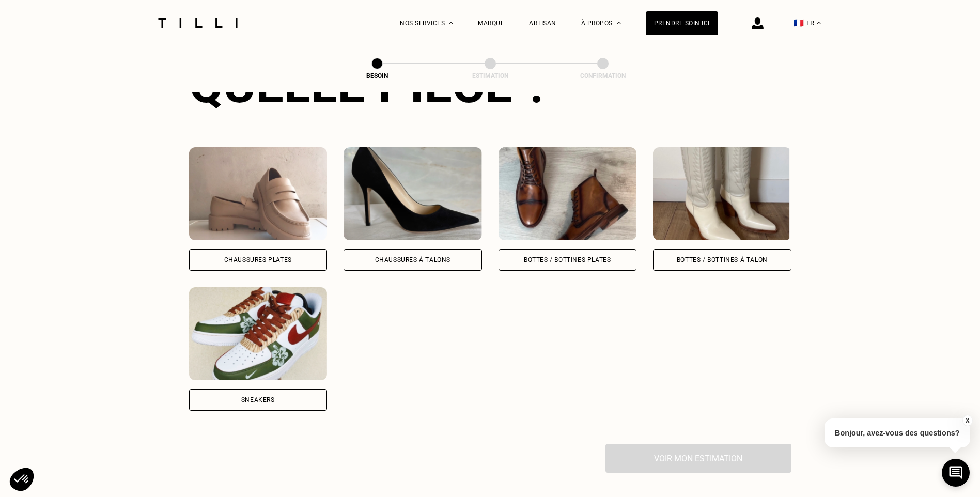  What do you see at coordinates (568, 193) in the screenshot?
I see `img: Tilli retouche votre Bottes / Bottines plates` at bounding box center [568, 193].